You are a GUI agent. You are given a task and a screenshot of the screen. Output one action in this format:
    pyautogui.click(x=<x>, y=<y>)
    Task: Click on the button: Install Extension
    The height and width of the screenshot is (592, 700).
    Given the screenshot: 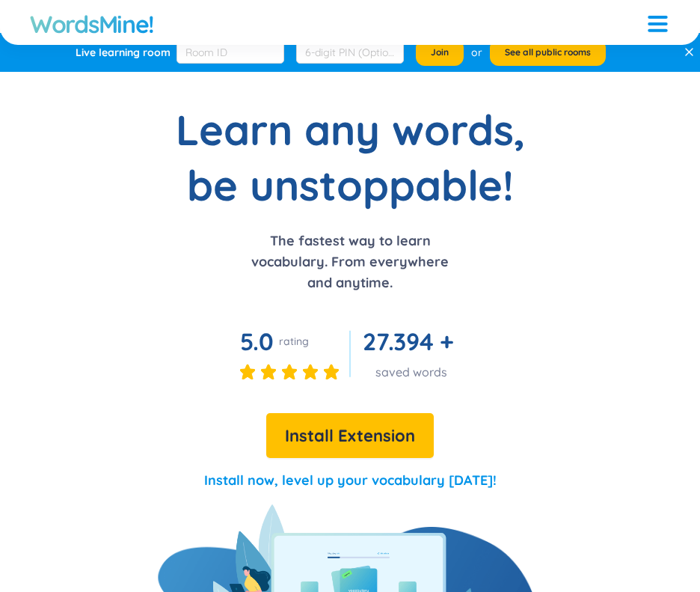 What is the action you would take?
    pyautogui.click(x=350, y=435)
    